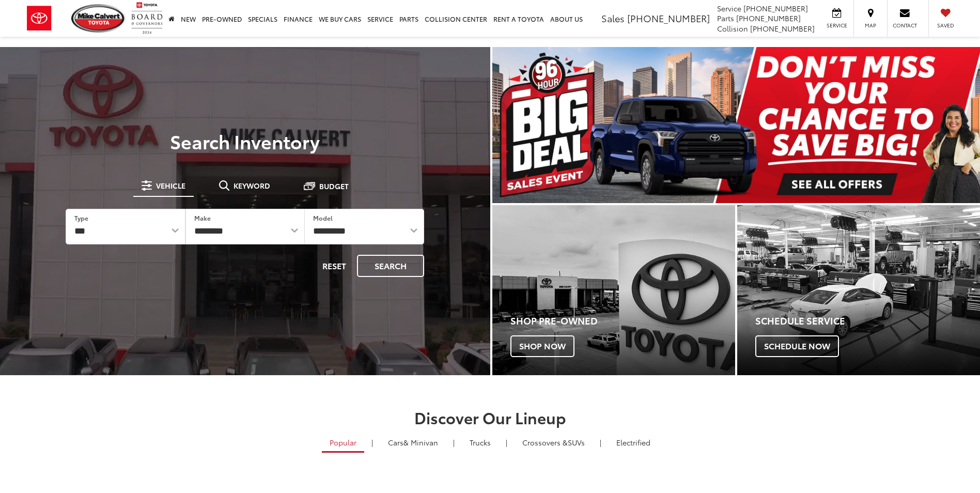 This screenshot has height=493, width=980. Describe the element at coordinates (634, 442) in the screenshot. I see `a: Electrified` at that location.